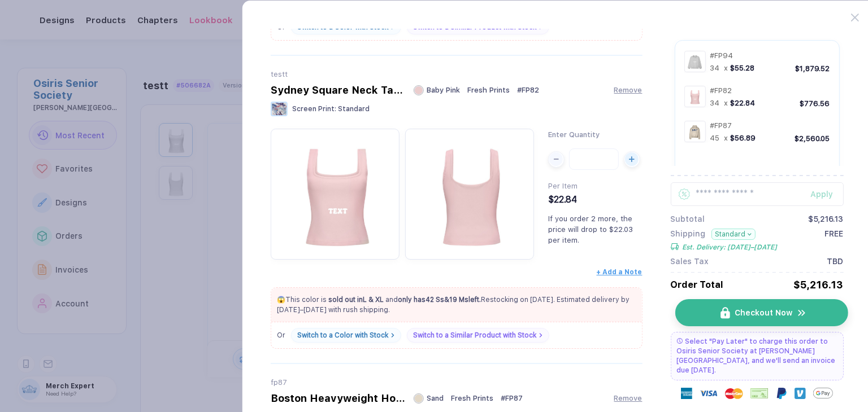 The height and width of the screenshot is (412, 868). Describe the element at coordinates (281, 336) in the screenshot. I see `span: Or` at that location.